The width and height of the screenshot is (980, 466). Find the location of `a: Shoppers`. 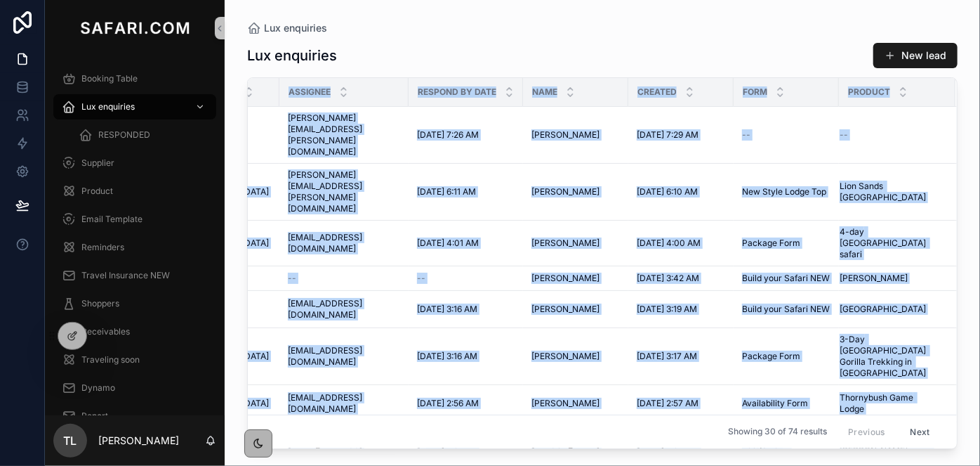

a: Shoppers is located at coordinates (135, 304).